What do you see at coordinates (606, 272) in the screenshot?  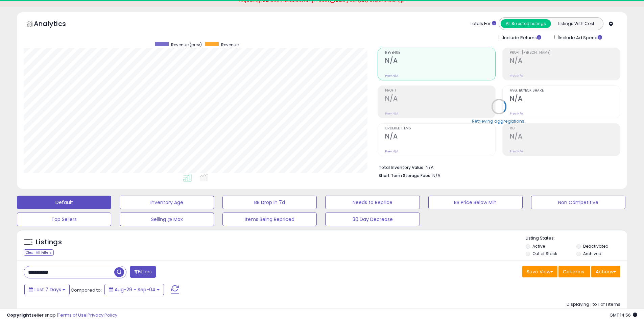 I see `button: Actions` at bounding box center [606, 272].